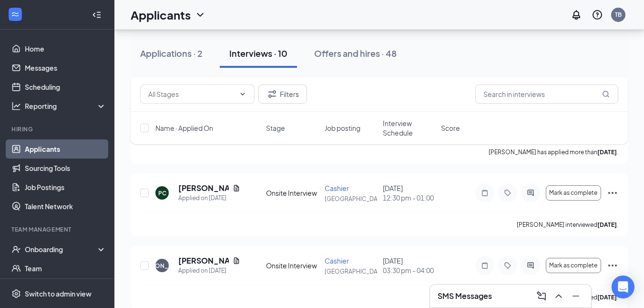 This screenshot has width=644, height=308. I want to click on div: Reporting, so click(66, 106).